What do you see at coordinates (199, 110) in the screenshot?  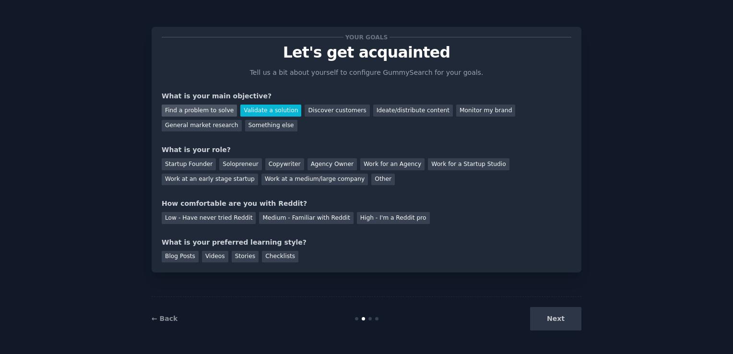 I see `div: Find a problem to solve` at bounding box center [199, 110].